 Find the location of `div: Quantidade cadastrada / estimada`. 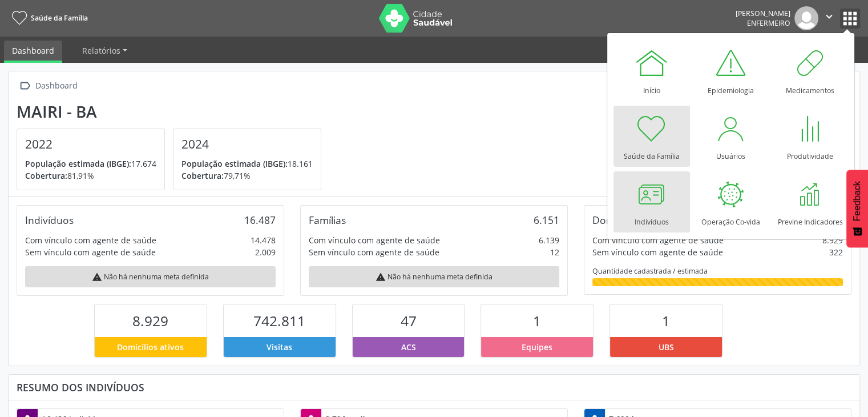

div: Quantidade cadastrada / estimada is located at coordinates (718, 271).